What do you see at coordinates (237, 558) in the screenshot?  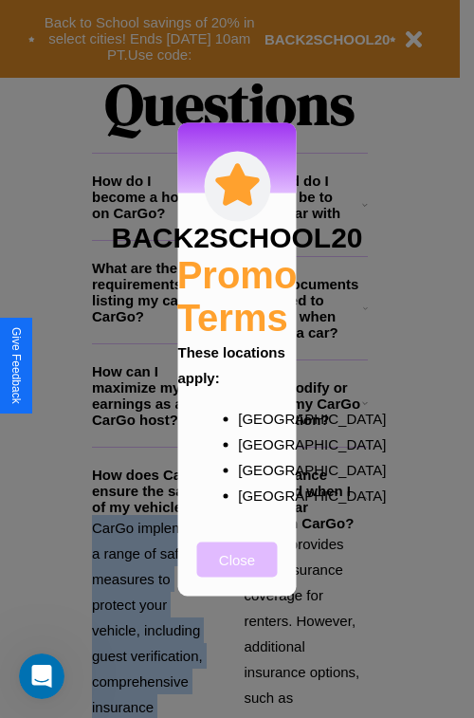 I see `button: Close` at bounding box center [237, 558].